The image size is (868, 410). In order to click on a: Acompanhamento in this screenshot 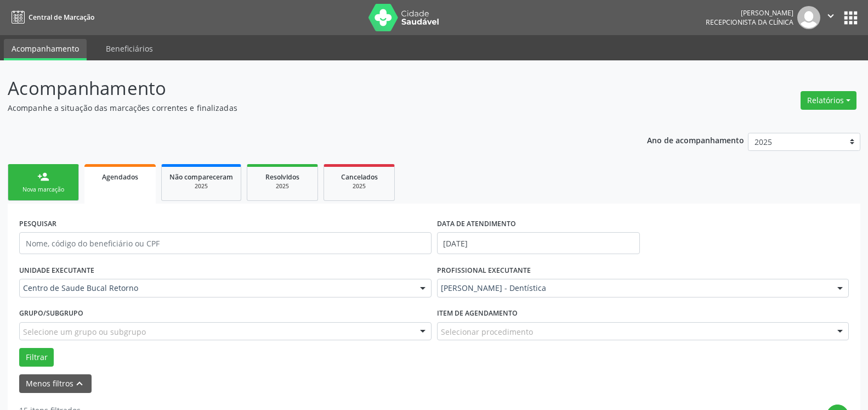, I will do `click(45, 49)`.